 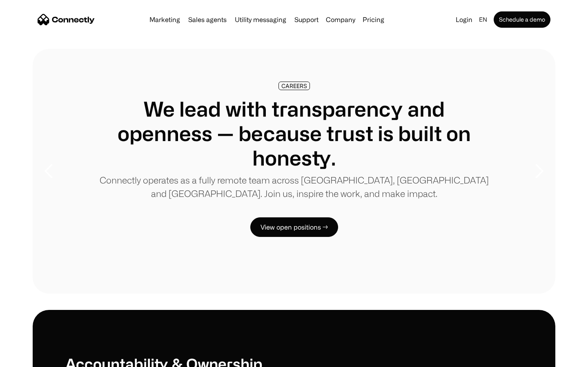 I want to click on a: Utility messaging, so click(x=261, y=20).